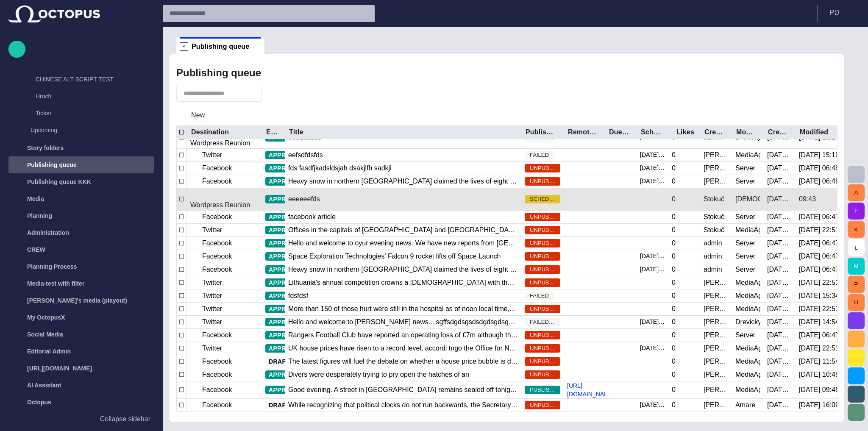  I want to click on div: Rangers Football Club have reported an operating loss of £7m although they say "extraordinary pro..., so click(403, 336).